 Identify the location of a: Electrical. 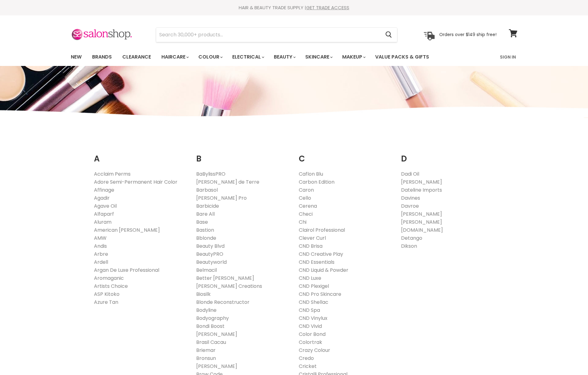
(248, 57).